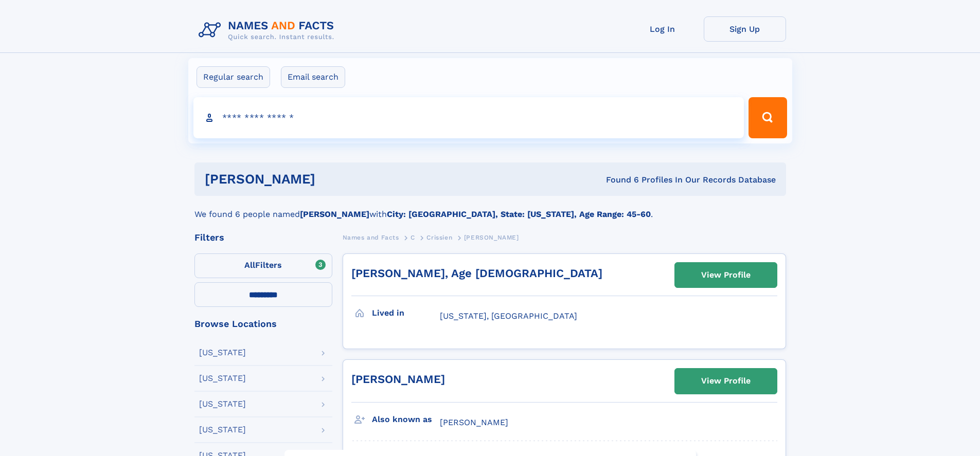 Image resolution: width=980 pixels, height=456 pixels. Describe the element at coordinates (264, 266) in the screenshot. I see `label: Filters` at that location.